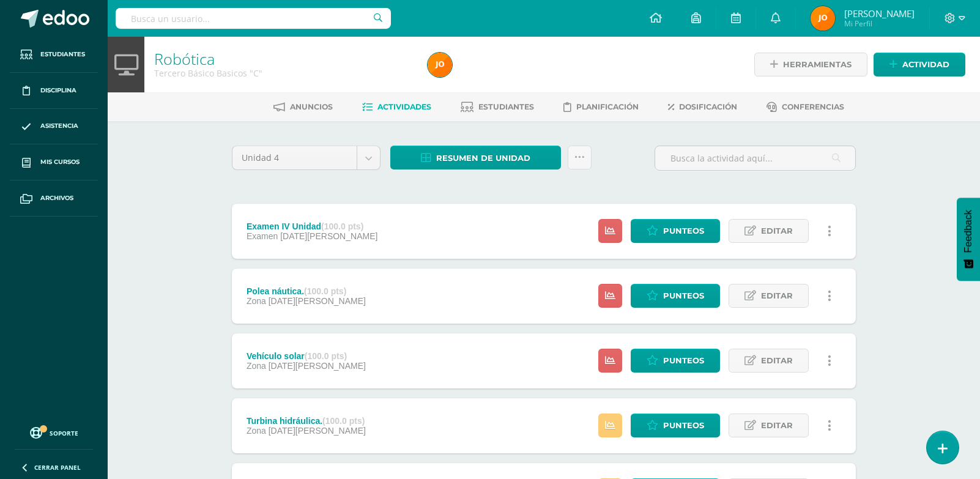 The width and height of the screenshot is (980, 479). I want to click on span: Planificación, so click(607, 107).